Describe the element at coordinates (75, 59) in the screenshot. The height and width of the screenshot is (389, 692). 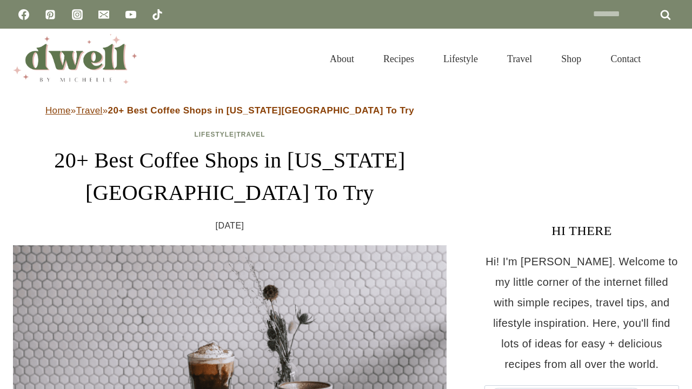
I see `a: DWELL by michelle` at that location.